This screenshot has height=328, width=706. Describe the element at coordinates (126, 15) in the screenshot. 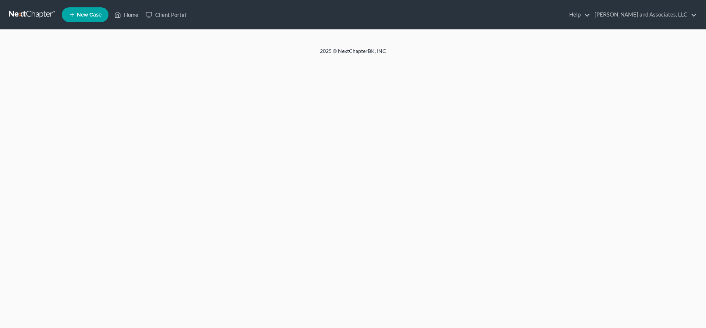

I see `a: Home` at that location.